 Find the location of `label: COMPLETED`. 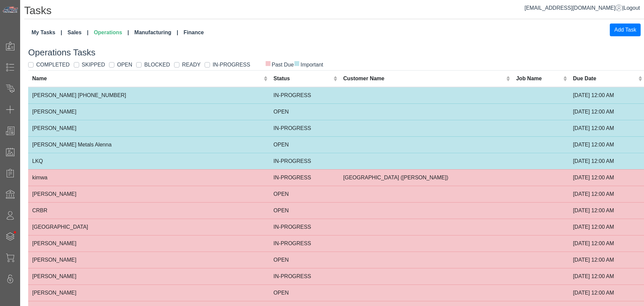

label: COMPLETED is located at coordinates (53, 65).